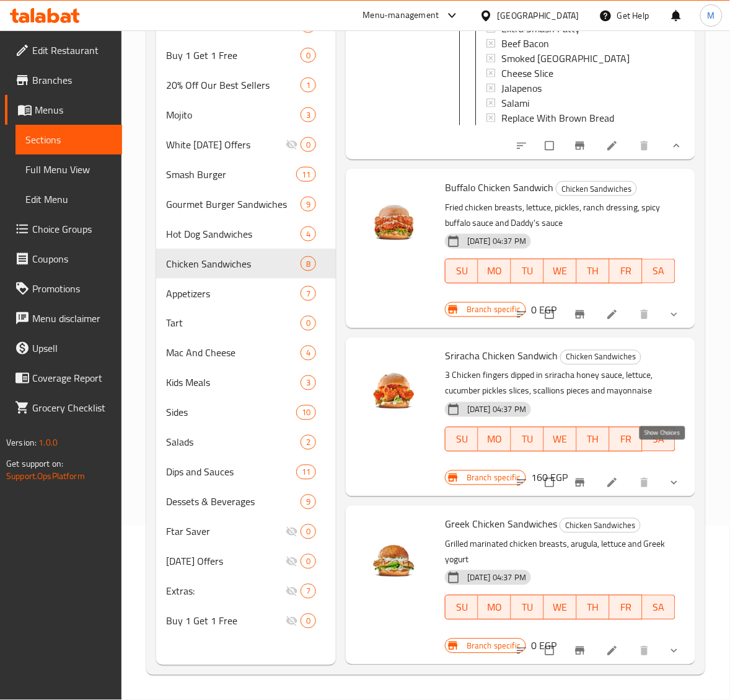 This screenshot has width=730, height=700. I want to click on div: Kids Meals3, so click(246, 383).